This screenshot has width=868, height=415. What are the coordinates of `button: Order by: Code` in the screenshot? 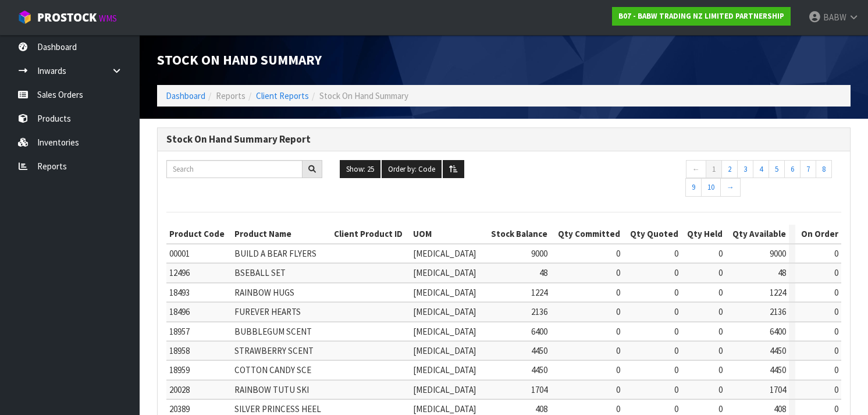 It's located at (411, 169).